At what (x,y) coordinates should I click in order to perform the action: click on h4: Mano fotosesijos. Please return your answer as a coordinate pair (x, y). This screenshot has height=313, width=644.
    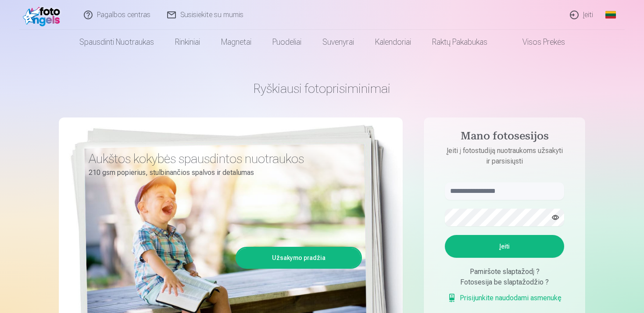
    Looking at the image, I should click on (504, 138).